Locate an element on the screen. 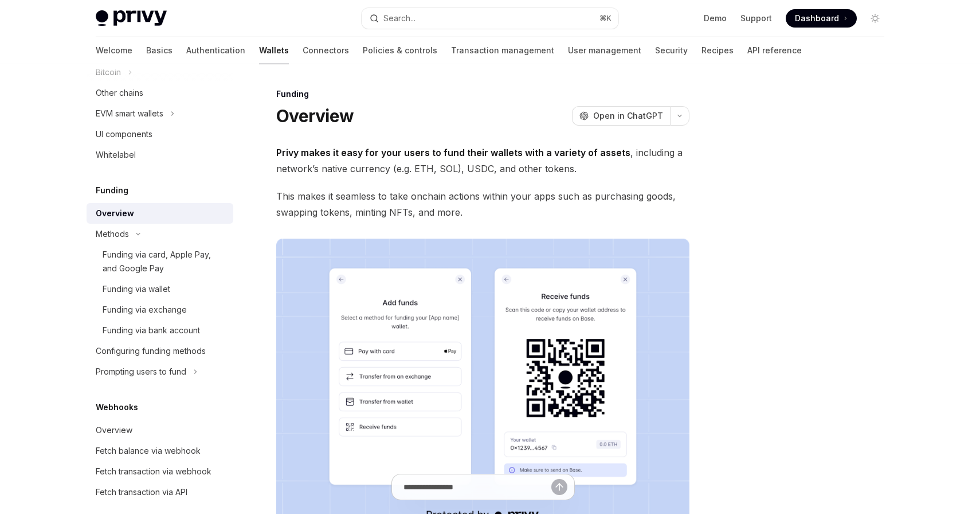 The width and height of the screenshot is (980, 514). a: Fetch balance via webhook is located at coordinates (160, 450).